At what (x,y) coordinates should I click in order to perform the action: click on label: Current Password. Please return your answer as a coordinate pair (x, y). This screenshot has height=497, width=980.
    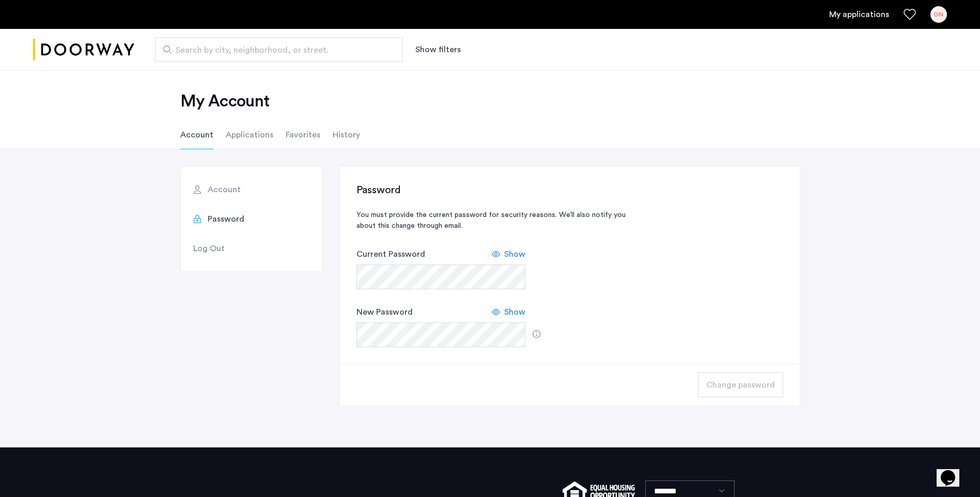
    Looking at the image, I should click on (391, 254).